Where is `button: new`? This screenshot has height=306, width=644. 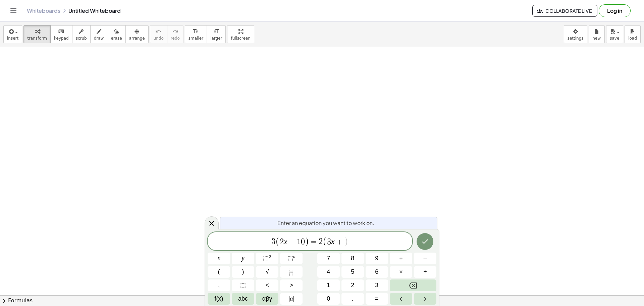
button: new is located at coordinates (597, 34).